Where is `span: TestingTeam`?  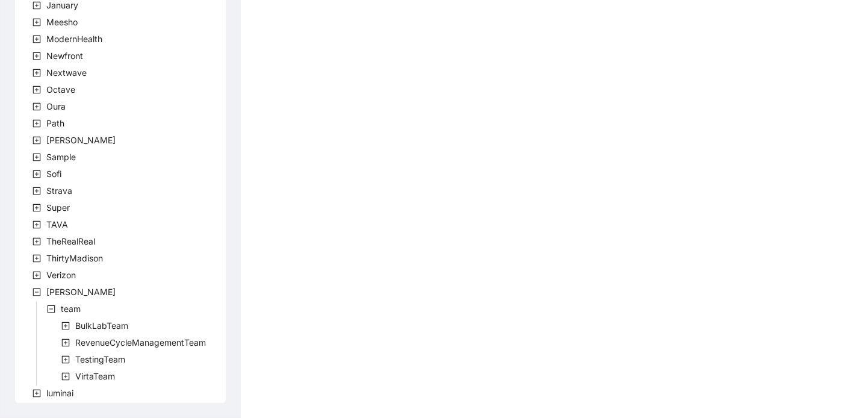
span: TestingTeam is located at coordinates (100, 359).